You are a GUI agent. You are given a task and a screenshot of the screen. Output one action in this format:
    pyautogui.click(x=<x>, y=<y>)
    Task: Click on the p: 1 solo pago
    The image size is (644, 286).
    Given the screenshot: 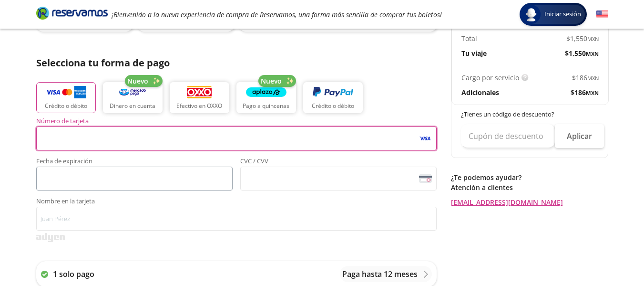 What is the action you would take?
    pyautogui.click(x=73, y=274)
    